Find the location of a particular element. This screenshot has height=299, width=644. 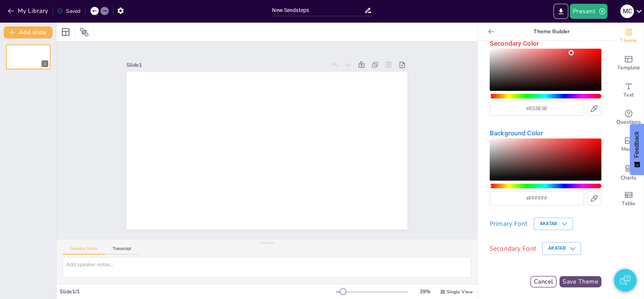

button: My Library is located at coordinates (29, 11).